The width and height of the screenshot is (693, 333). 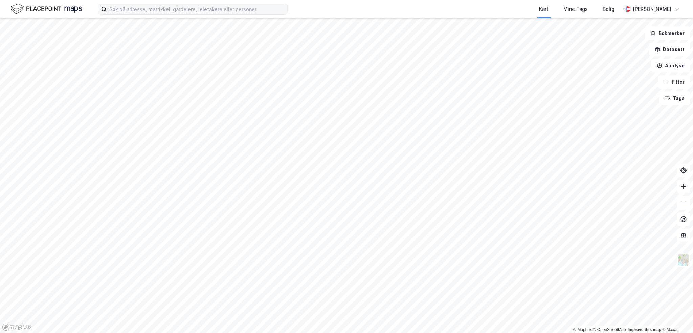 I want to click on img: logo.f888ab2527a4732fd821a326f86c7f29.svg, so click(x=46, y=9).